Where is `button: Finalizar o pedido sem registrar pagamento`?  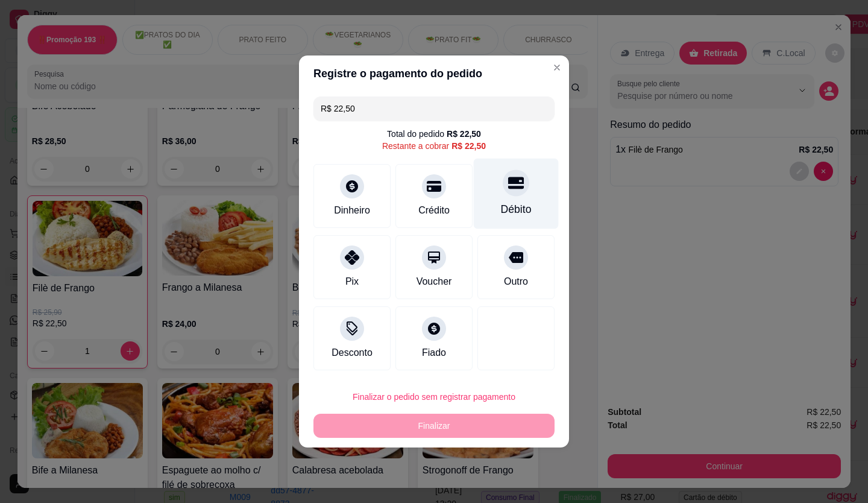
button: Finalizar o pedido sem registrar pagamento is located at coordinates (434, 397).